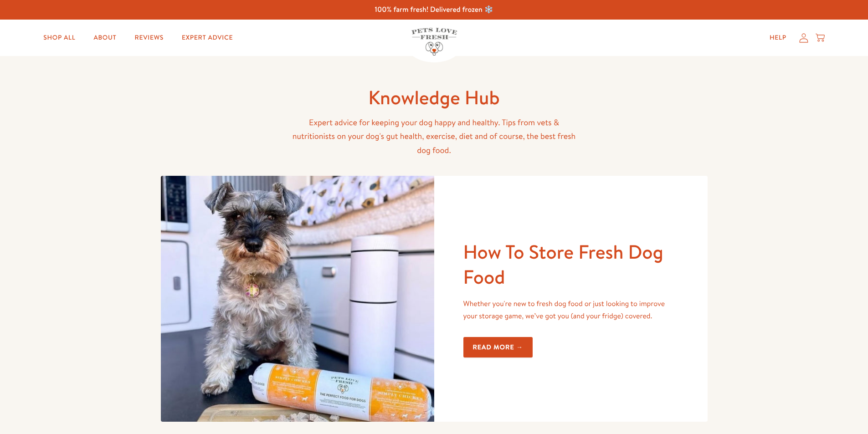  I want to click on a: Expert Advice, so click(207, 38).